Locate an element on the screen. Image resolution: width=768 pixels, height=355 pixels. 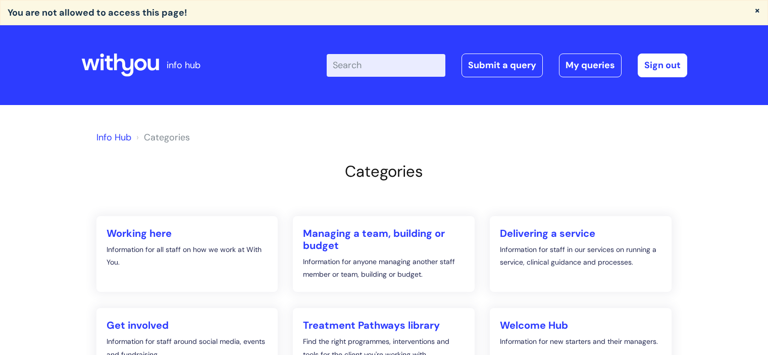
p: Information for new starters and their managers. is located at coordinates (581, 341).